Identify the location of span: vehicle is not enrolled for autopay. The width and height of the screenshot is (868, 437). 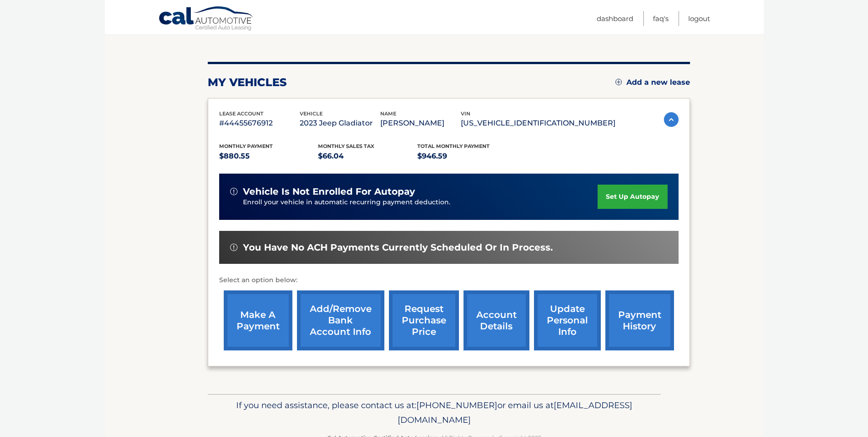
(329, 191).